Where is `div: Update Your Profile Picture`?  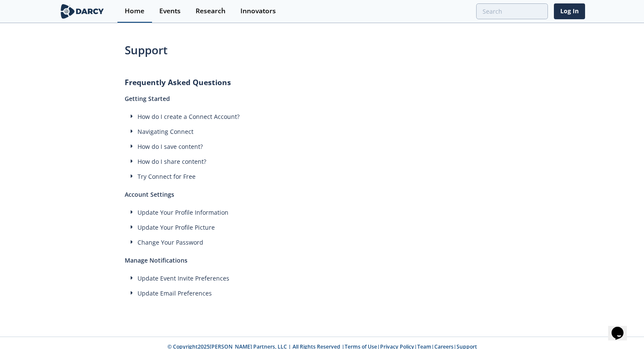 div: Update Your Profile Picture is located at coordinates (322, 227).